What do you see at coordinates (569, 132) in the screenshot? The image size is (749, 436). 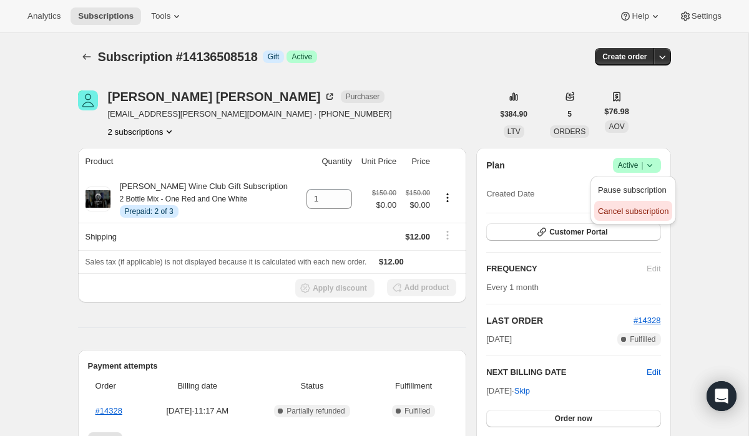 I see `span: ORDERS` at bounding box center [569, 132].